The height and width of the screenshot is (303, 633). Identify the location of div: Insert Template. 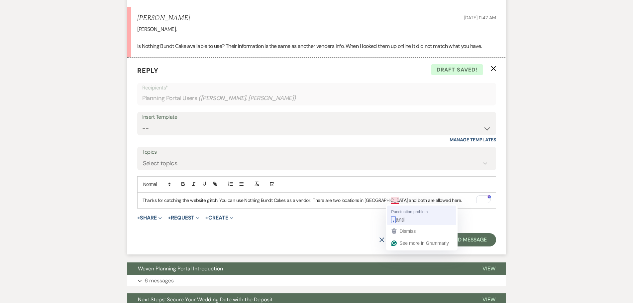
(317, 117).